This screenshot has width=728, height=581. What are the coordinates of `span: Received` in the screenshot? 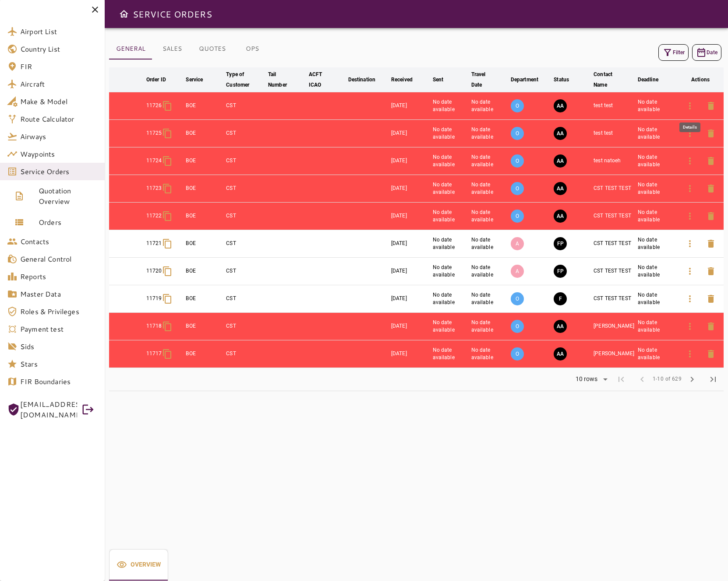 It's located at (408, 80).